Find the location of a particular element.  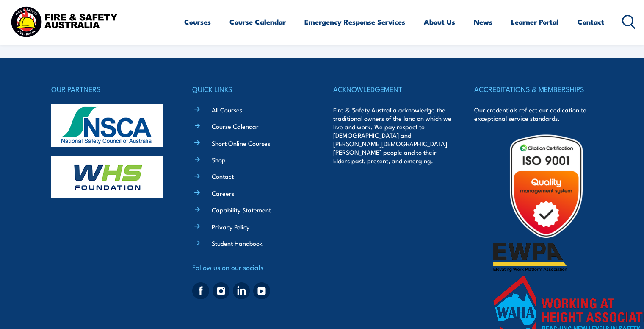

h4: OUR PARTNERS is located at coordinates (111, 89).